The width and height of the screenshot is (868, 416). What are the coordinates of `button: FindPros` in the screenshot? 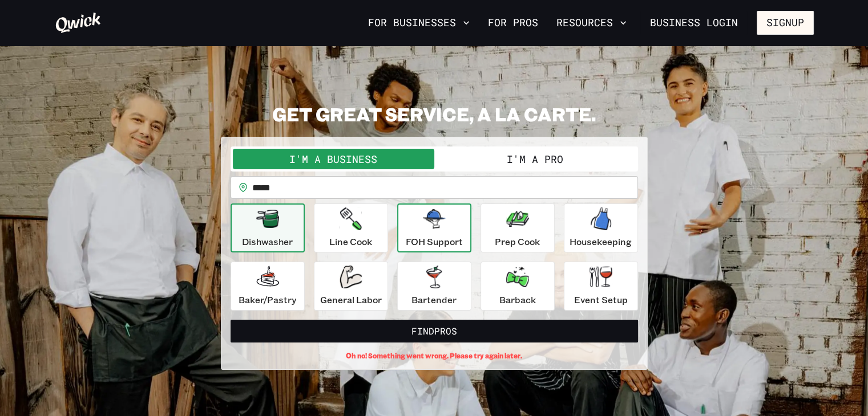 It's located at (434, 331).